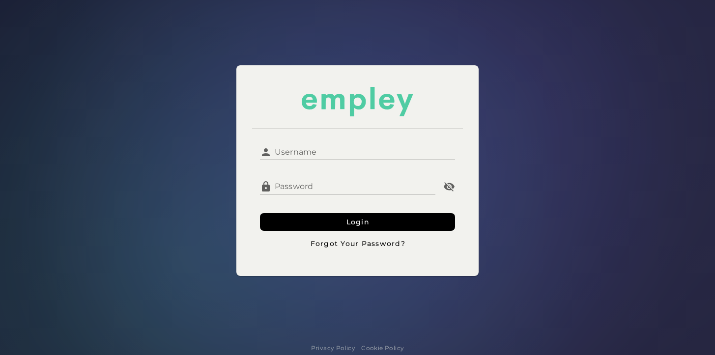 This screenshot has height=355, width=715. Describe the element at coordinates (449, 187) in the screenshot. I see `i: Password appended action` at that location.